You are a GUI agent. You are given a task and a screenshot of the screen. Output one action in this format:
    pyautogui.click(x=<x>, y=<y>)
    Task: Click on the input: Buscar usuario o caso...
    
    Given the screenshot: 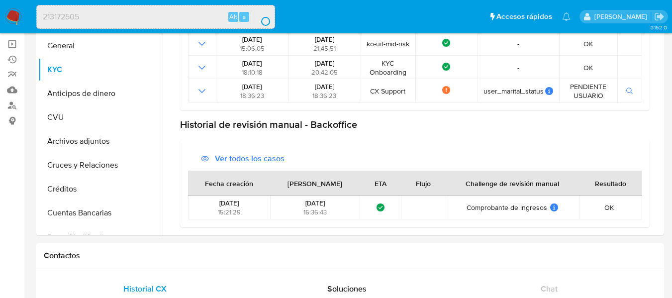 What is the action you would take?
    pyautogui.click(x=156, y=17)
    